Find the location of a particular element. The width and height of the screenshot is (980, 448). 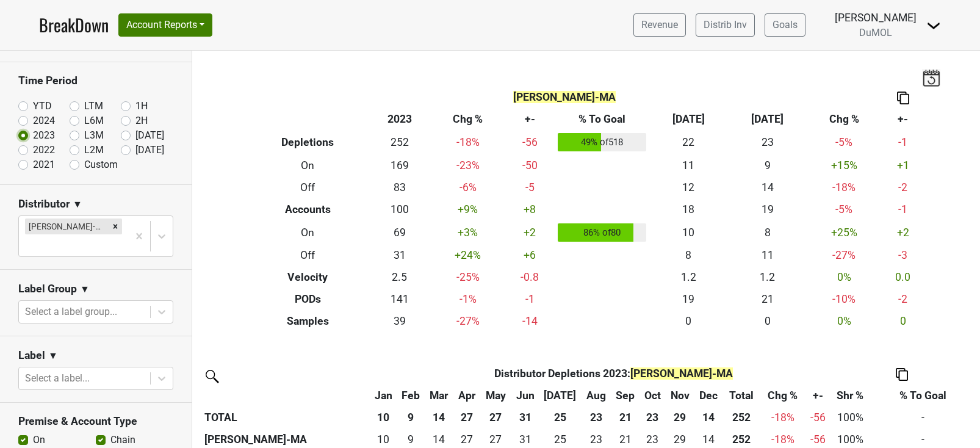

td: -0.8 is located at coordinates (529, 277).